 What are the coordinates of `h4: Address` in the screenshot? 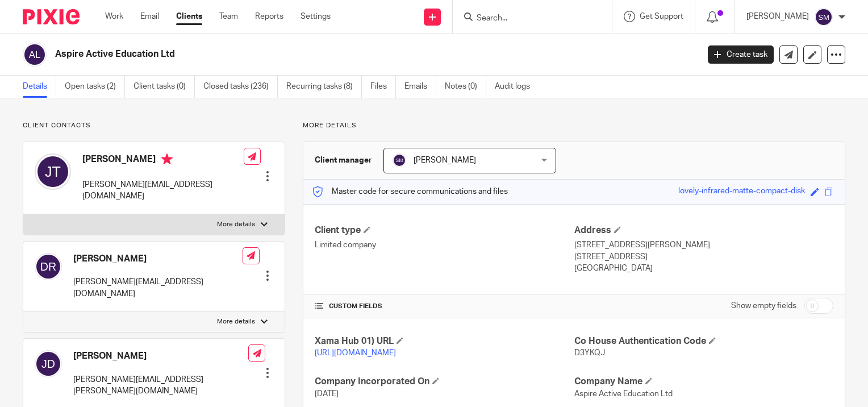 It's located at (704, 230).